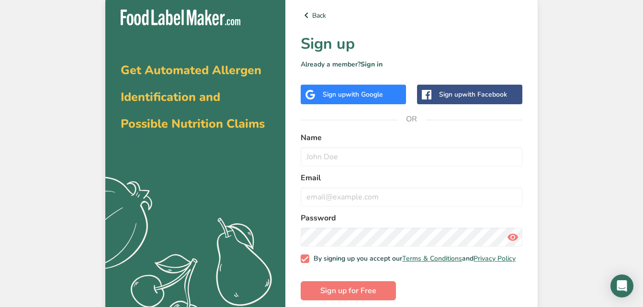 This screenshot has height=307, width=643. I want to click on span: with Facebook, so click(484, 94).